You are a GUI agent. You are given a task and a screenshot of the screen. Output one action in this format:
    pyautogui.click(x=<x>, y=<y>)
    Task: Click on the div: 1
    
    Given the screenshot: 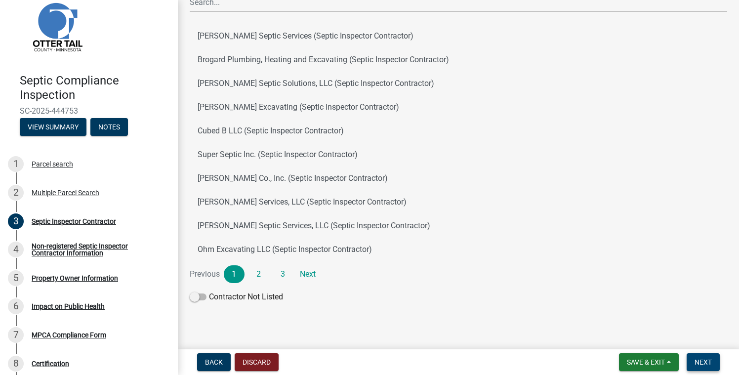 What is the action you would take?
    pyautogui.click(x=16, y=164)
    